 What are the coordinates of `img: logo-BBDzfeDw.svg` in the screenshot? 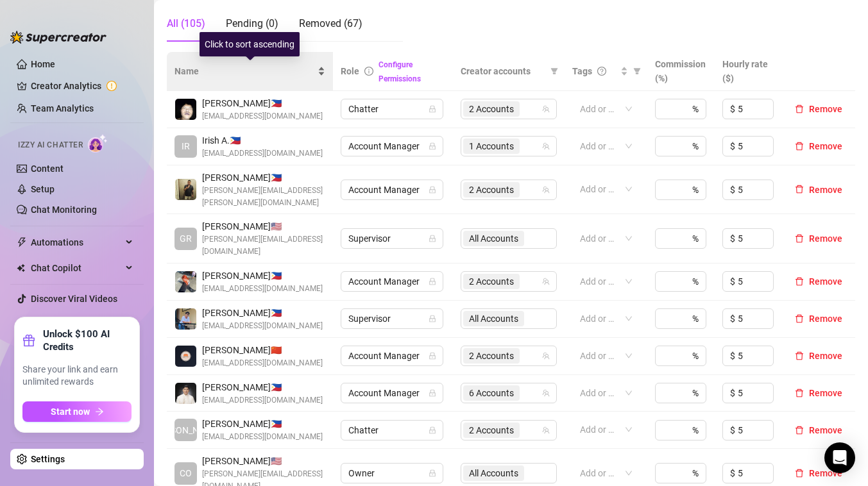 It's located at (58, 37).